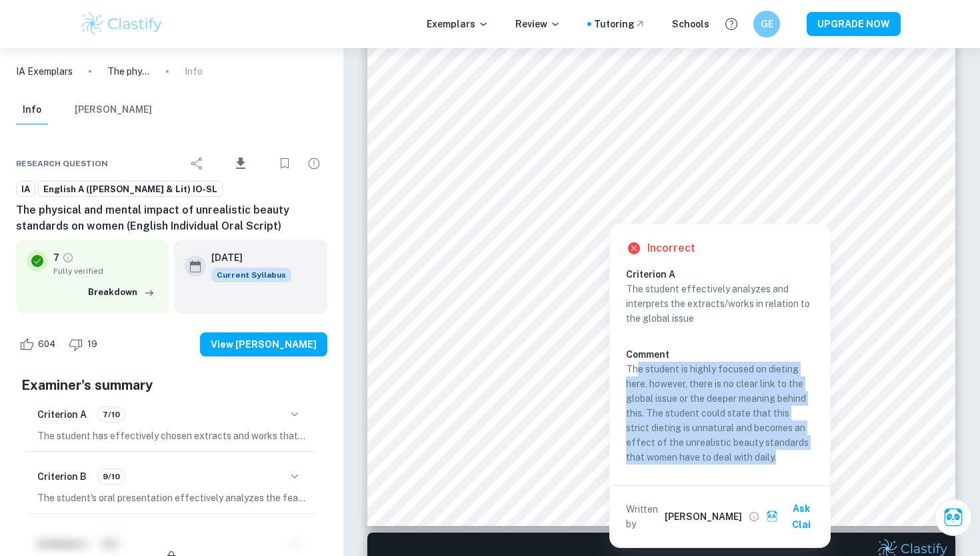  I want to click on p: The student has effectively chosen extracts and works that include references to the global issue..., so click(171, 436).